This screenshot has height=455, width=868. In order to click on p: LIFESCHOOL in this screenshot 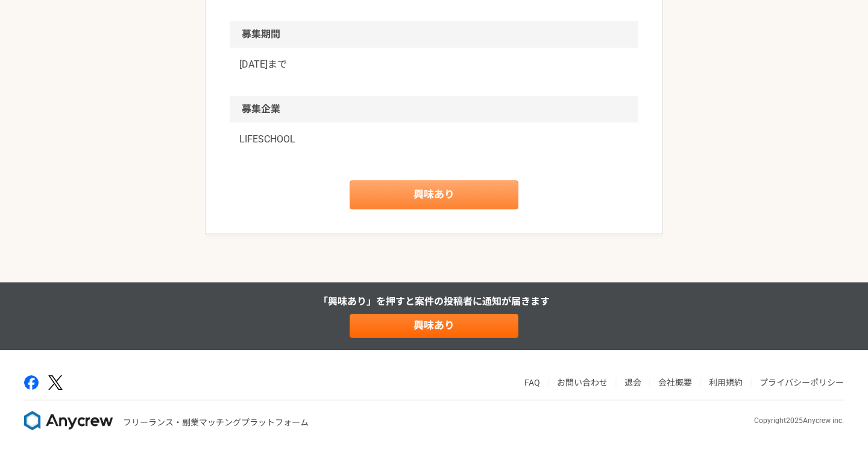, I will do `click(434, 139)`.